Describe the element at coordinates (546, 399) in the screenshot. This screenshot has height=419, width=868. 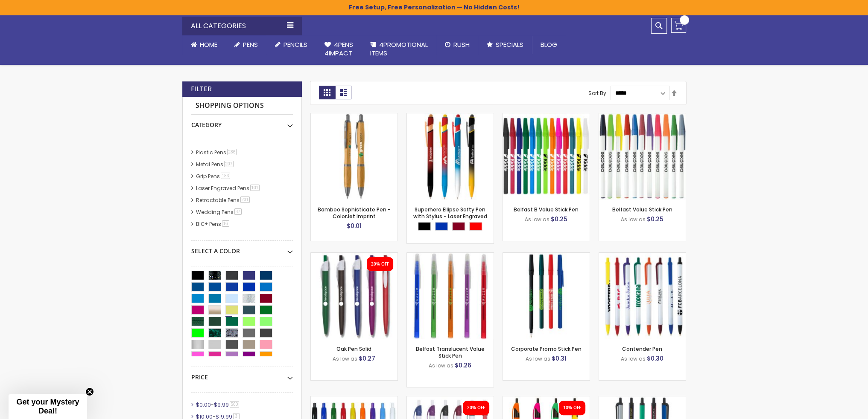
I see `a: Neon Slimster Pen` at that location.